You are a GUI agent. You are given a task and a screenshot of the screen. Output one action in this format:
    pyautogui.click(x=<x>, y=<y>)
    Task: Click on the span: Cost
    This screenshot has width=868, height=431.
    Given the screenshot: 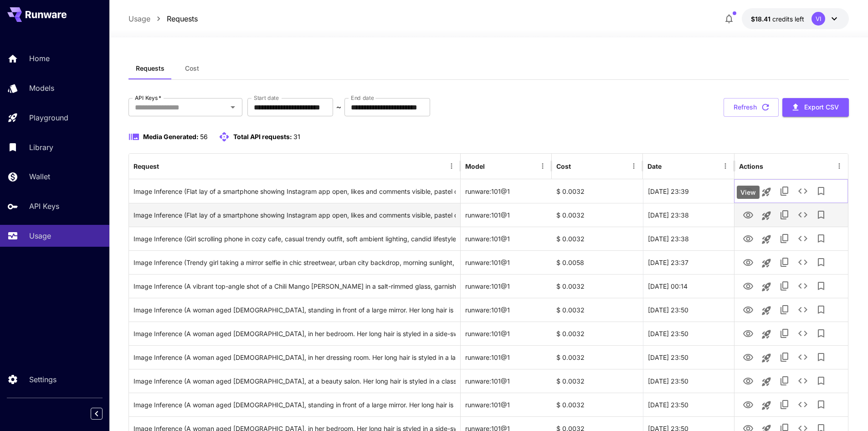 What is the action you would take?
    pyautogui.click(x=192, y=68)
    